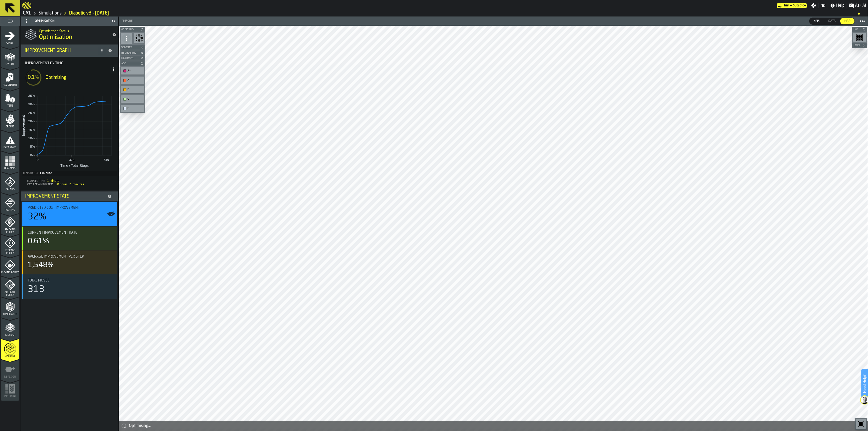 The width and height of the screenshot is (868, 431). Describe the element at coordinates (31, 173) in the screenshot. I see `label: Elapsed Time` at that location.